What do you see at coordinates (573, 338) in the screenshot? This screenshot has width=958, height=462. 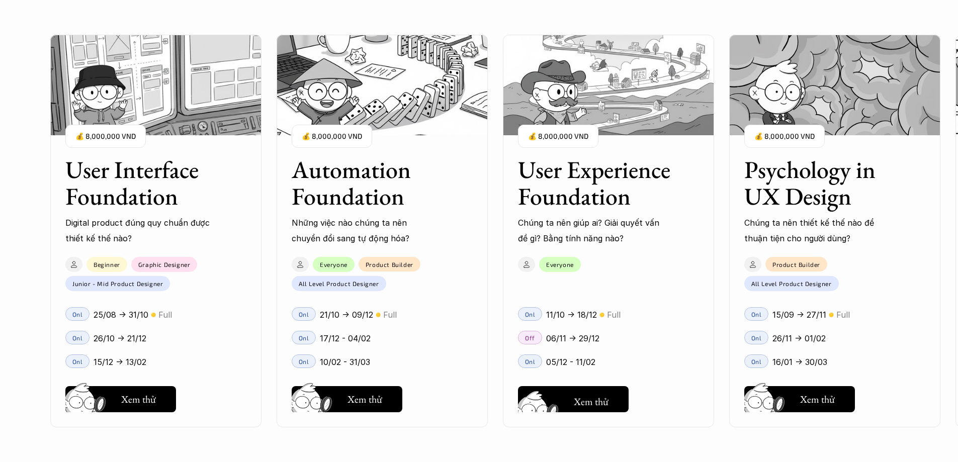 I see `p: 06/11 -> 29/12` at bounding box center [573, 338].